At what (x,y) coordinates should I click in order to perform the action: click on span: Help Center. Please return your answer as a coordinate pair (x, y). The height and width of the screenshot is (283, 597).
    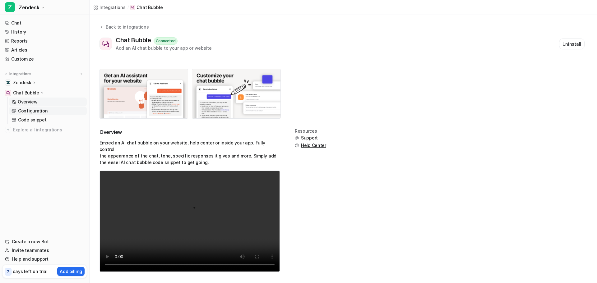
    Looking at the image, I should click on (313, 145).